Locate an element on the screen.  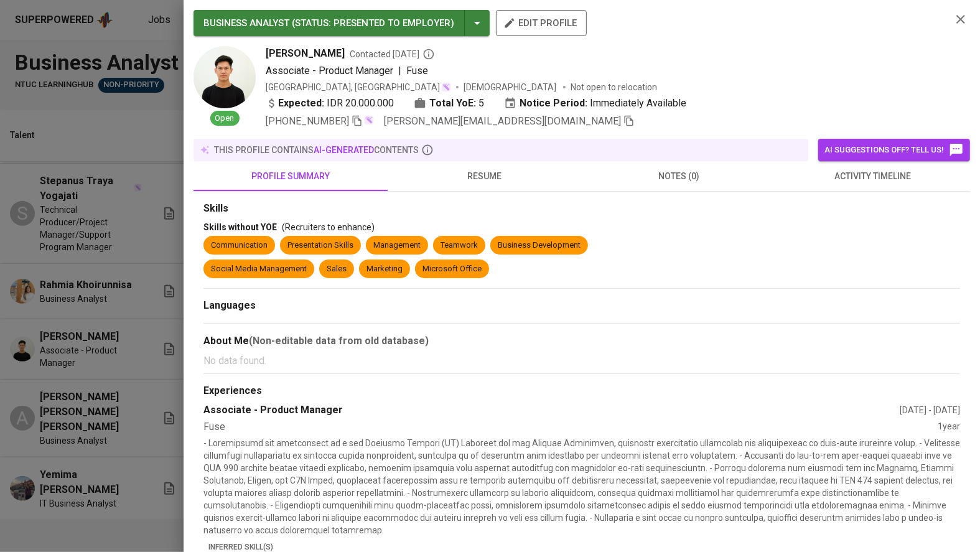
div: Fuse is located at coordinates (570, 426).